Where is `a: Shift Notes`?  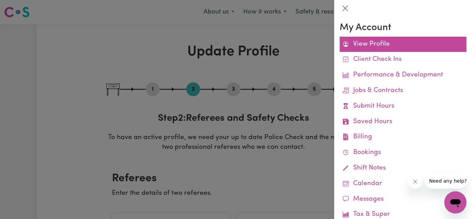
a: Shift Notes is located at coordinates (403, 168).